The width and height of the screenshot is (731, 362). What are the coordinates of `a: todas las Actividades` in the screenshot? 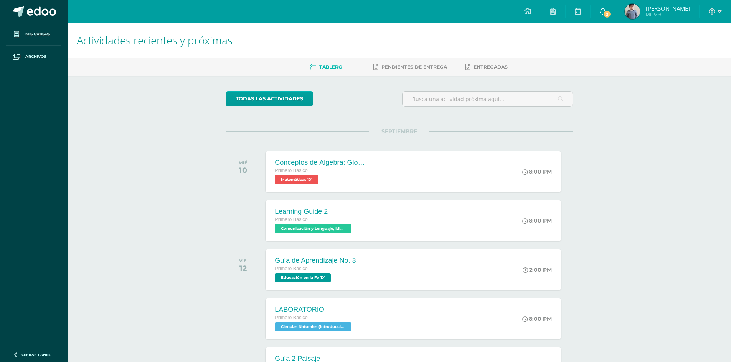 It's located at (269, 99).